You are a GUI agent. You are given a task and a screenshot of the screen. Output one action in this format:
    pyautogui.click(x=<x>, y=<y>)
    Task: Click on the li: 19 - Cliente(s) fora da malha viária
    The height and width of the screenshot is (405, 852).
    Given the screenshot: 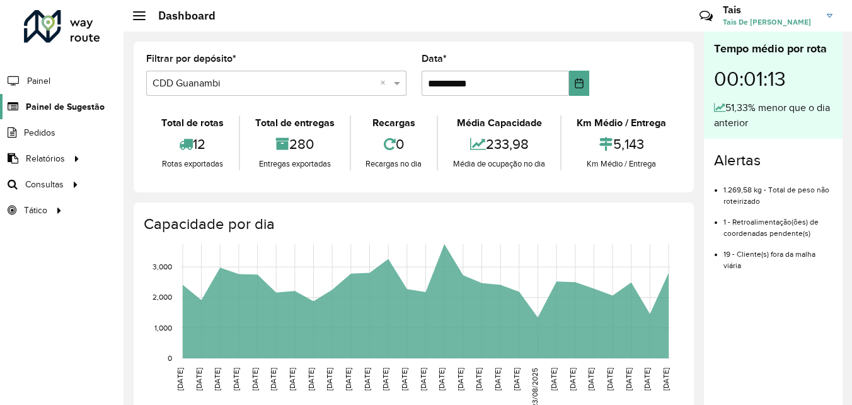 What is the action you would take?
    pyautogui.click(x=778, y=255)
    